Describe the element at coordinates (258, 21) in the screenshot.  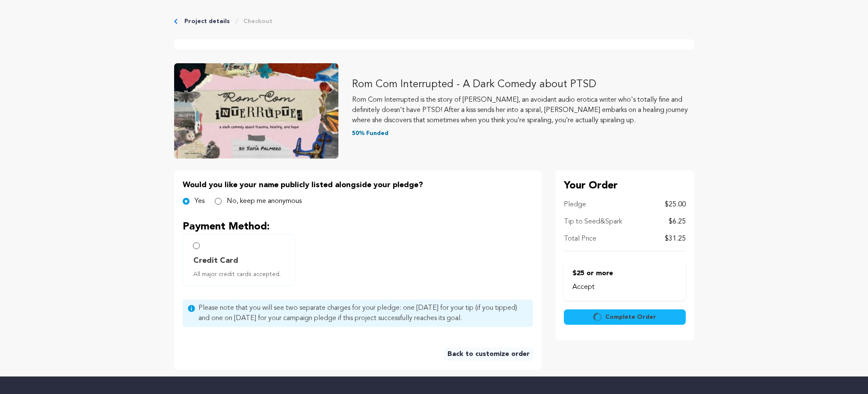
I see `a: Checkout` at that location.